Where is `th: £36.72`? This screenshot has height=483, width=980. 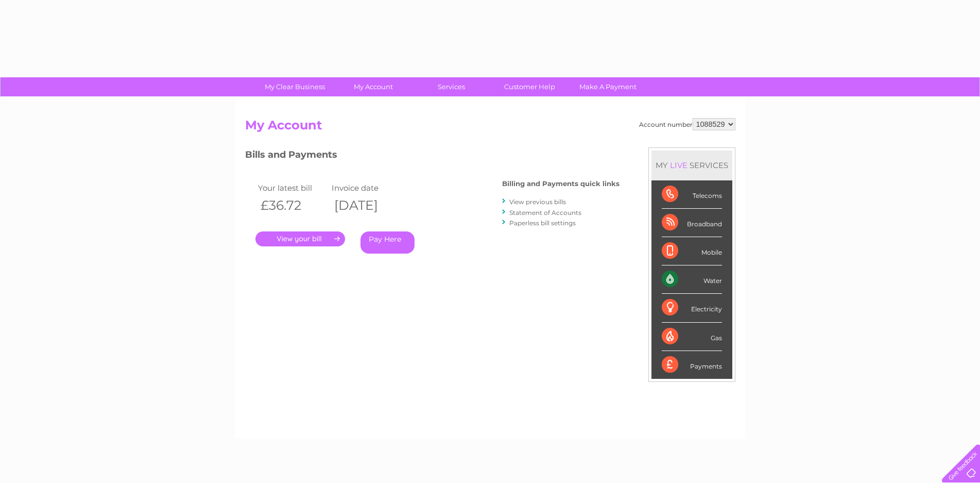
th: £36.72 is located at coordinates (292, 205).